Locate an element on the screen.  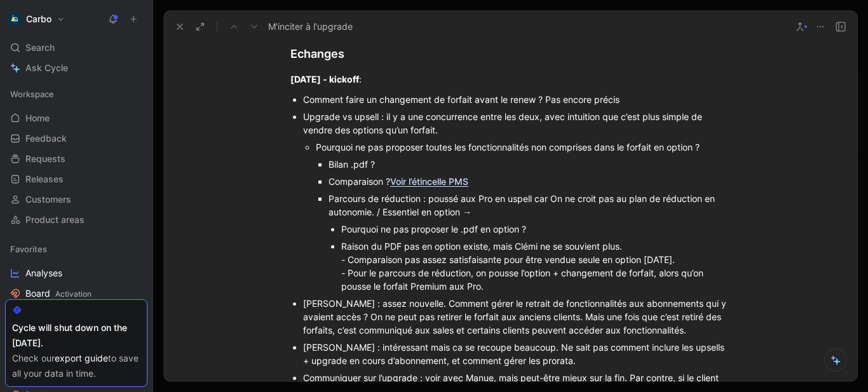
span: M'inciter à l'upgrade is located at coordinates (310, 26).